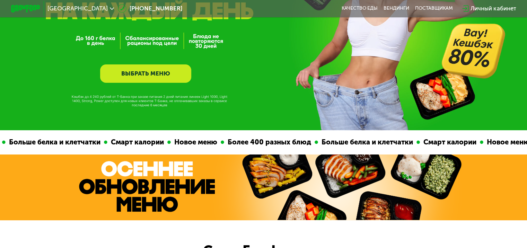 Image resolution: width=527 pixels, height=248 pixels. Describe the element at coordinates (145, 73) in the screenshot. I see `a: ВЫБРАТЬ МЕНЮ` at that location.